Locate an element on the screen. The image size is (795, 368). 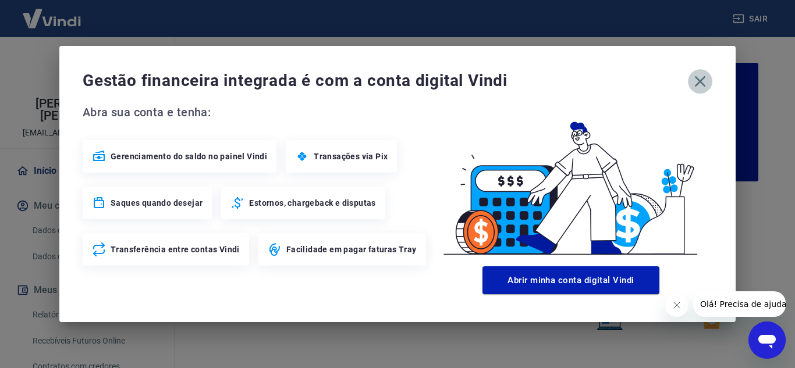
span: Olá! Precisa de ajuda? is located at coordinates (52, 13).